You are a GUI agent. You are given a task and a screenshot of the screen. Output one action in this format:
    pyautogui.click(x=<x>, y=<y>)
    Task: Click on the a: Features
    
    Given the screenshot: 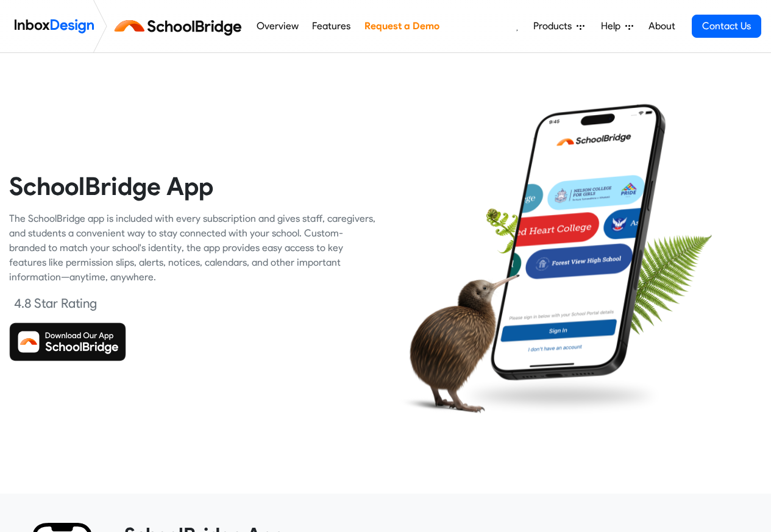 What is the action you would take?
    pyautogui.click(x=331, y=26)
    